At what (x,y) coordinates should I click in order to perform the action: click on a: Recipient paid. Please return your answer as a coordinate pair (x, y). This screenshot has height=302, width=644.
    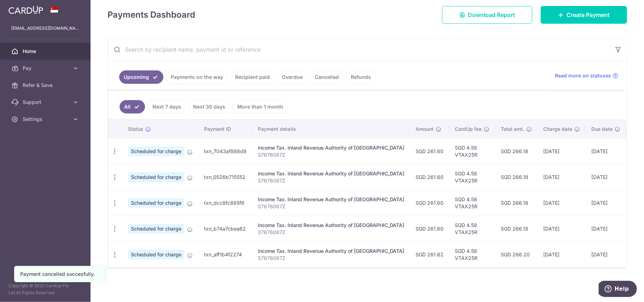
    Looking at the image, I should click on (253, 77).